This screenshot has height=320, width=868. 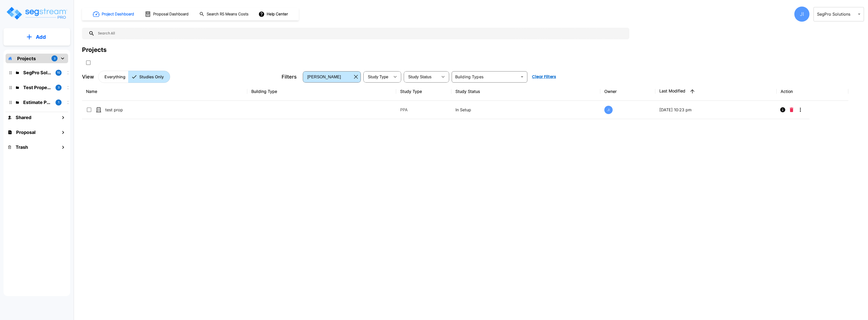 I want to click on span: Study Type, so click(x=378, y=77).